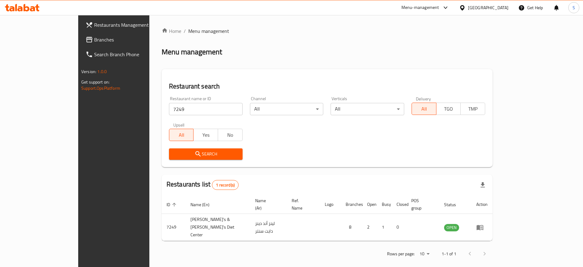  Describe the element at coordinates (128, 40) in the screenshot. I see `a: Branches` at that location.